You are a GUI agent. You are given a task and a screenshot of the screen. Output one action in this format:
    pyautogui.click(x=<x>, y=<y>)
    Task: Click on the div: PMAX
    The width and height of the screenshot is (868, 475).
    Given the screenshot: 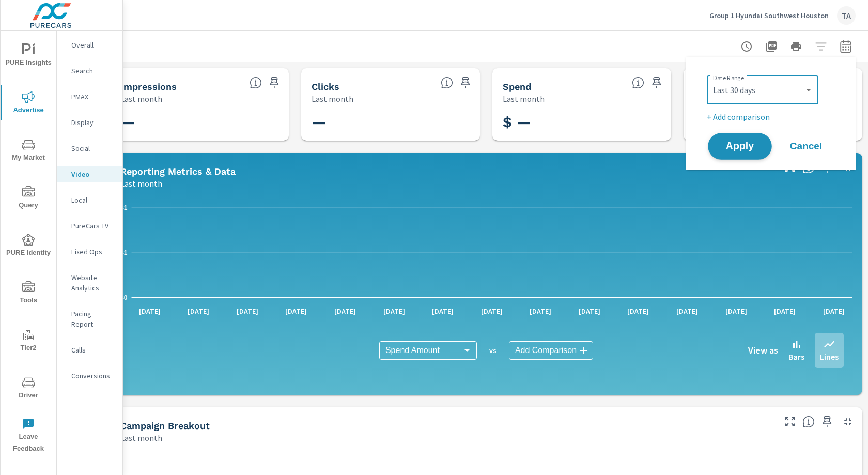 What is the action you would take?
    pyautogui.click(x=90, y=97)
    